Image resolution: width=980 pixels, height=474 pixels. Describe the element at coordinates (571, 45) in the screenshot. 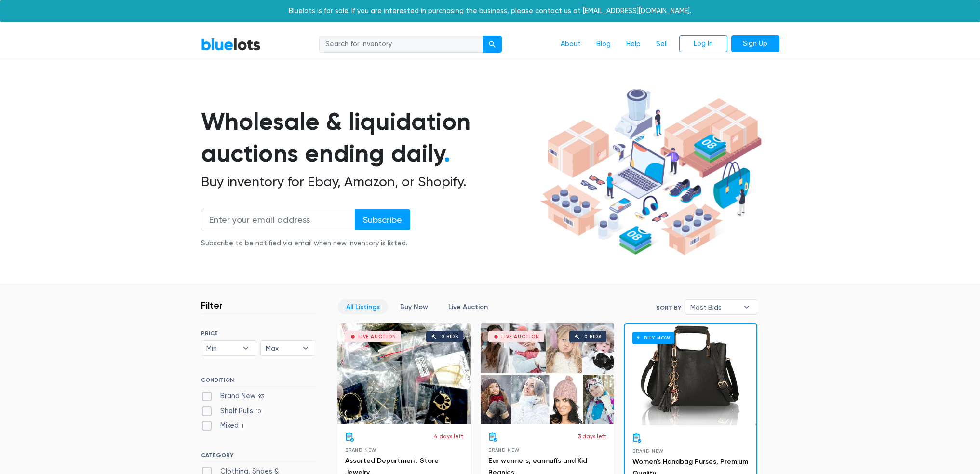

I see `a: About` at that location.